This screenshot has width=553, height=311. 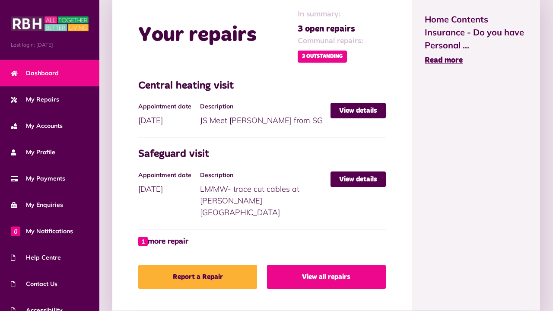 What do you see at coordinates (38, 178) in the screenshot?
I see `span: My Payments` at bounding box center [38, 178].